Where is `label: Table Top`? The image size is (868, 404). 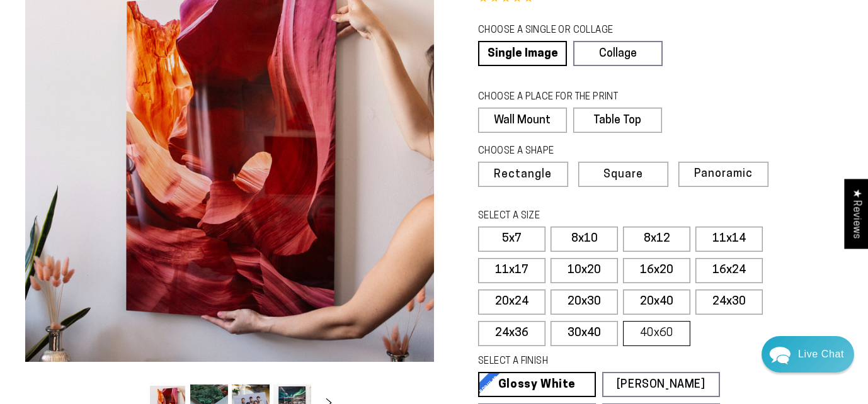
label: Table Top is located at coordinates (617, 120).